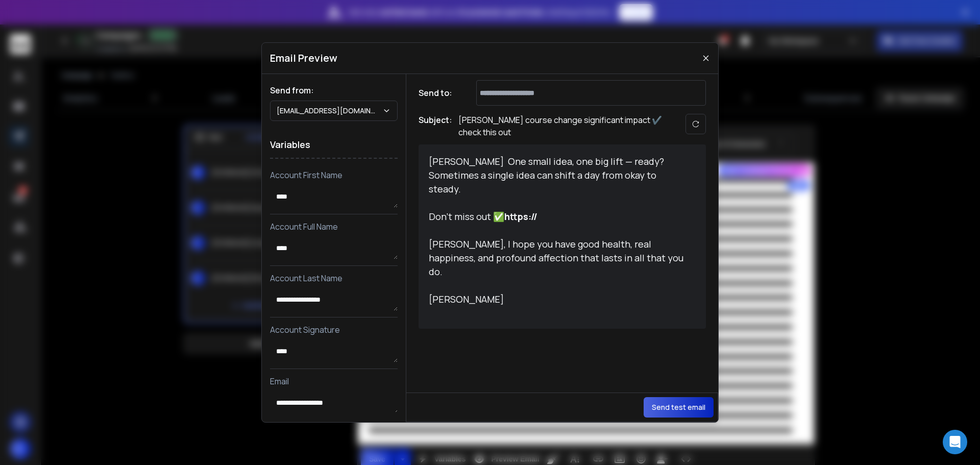 The height and width of the screenshot is (465, 980). I want to click on strong: https://, so click(521, 216).